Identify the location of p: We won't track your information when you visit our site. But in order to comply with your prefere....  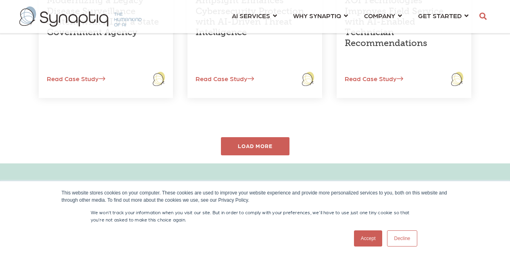
(255, 216).